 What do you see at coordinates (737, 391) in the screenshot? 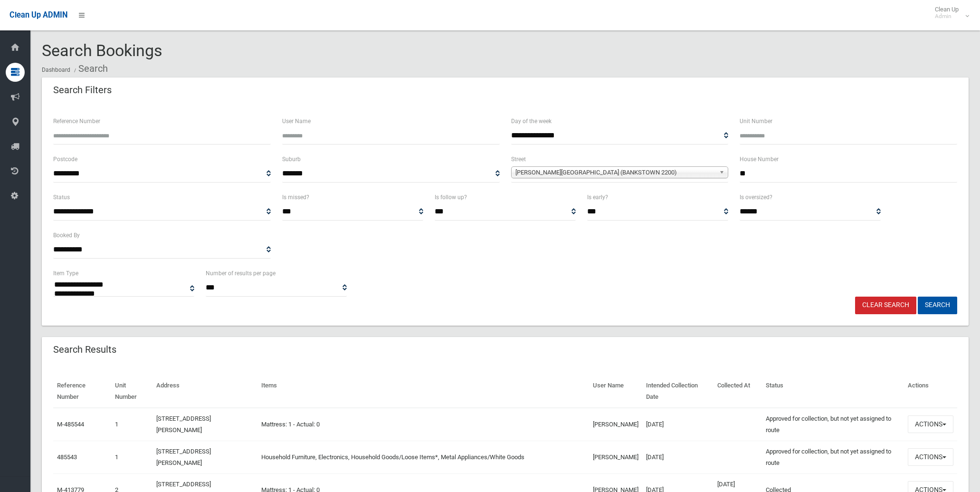
I see `th: Collected At` at bounding box center [737, 391].